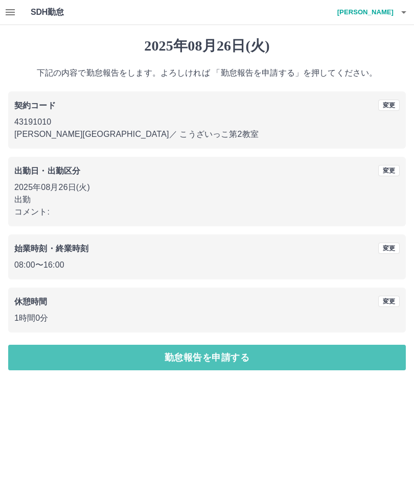  Describe the element at coordinates (207, 46) in the screenshot. I see `h1: 2025年08月26日(火)` at that location.